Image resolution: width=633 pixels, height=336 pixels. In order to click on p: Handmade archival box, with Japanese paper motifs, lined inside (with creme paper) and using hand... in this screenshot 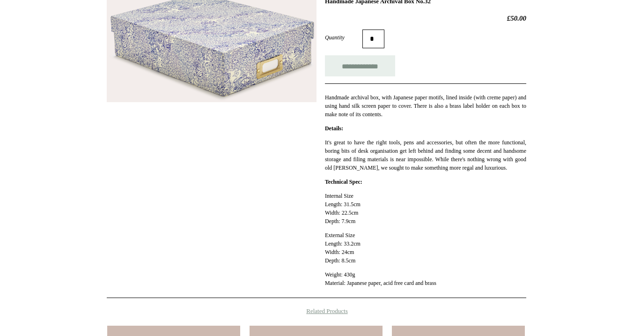, I will do `click(426, 106)`.